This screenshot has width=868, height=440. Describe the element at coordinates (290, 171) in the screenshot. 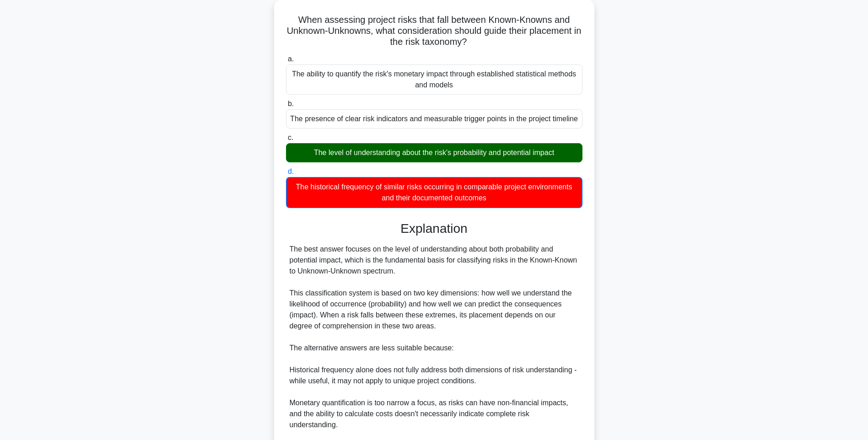

I see `span: d.` at that location.